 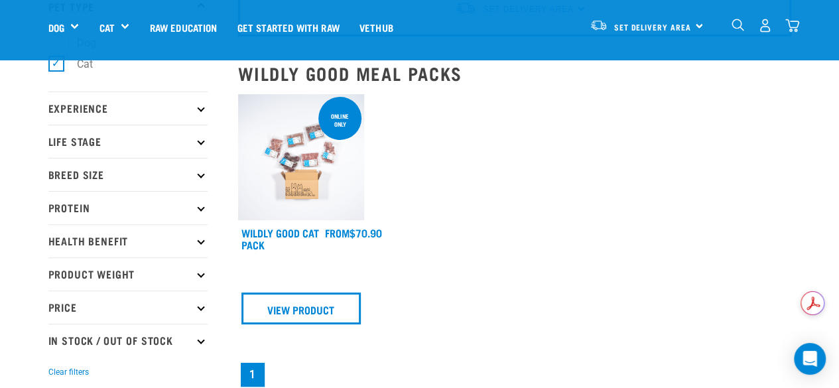 I want to click on a: Dog, so click(x=56, y=27).